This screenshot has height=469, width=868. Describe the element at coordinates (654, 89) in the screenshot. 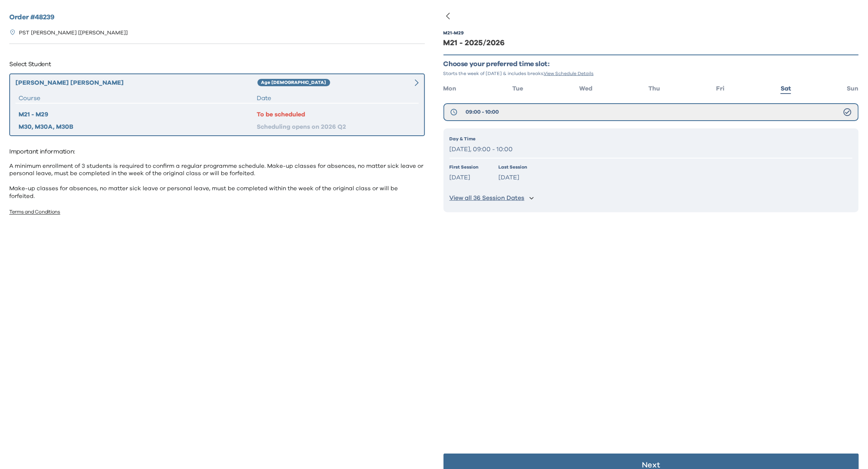

I see `span: Thu` at that location.